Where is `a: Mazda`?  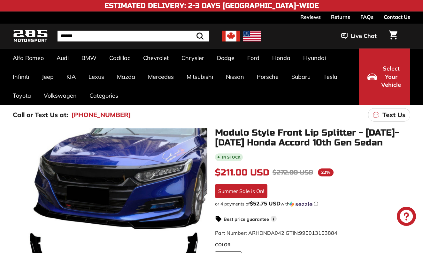
a: Mazda is located at coordinates (126, 77).